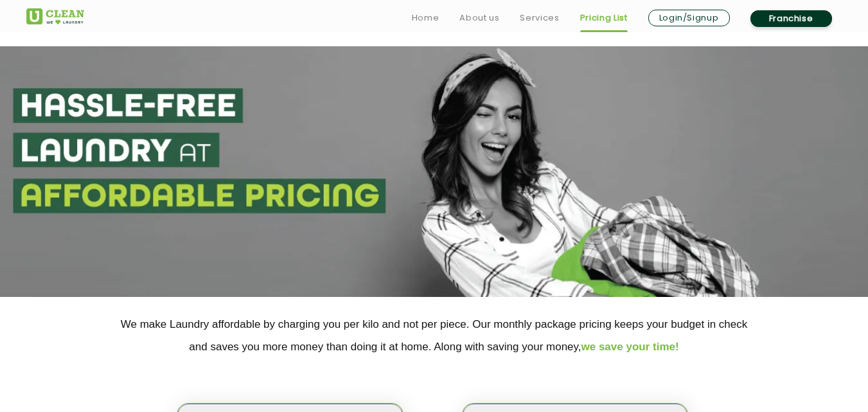 This screenshot has width=868, height=412. Describe the element at coordinates (689, 18) in the screenshot. I see `a: Login/Signup` at that location.